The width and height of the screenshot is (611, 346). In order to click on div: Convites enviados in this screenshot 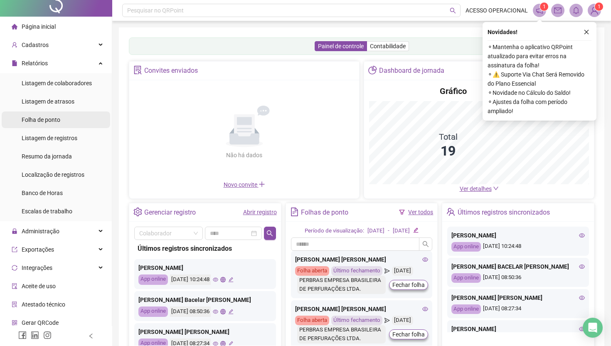, I will do `click(171, 71)`.